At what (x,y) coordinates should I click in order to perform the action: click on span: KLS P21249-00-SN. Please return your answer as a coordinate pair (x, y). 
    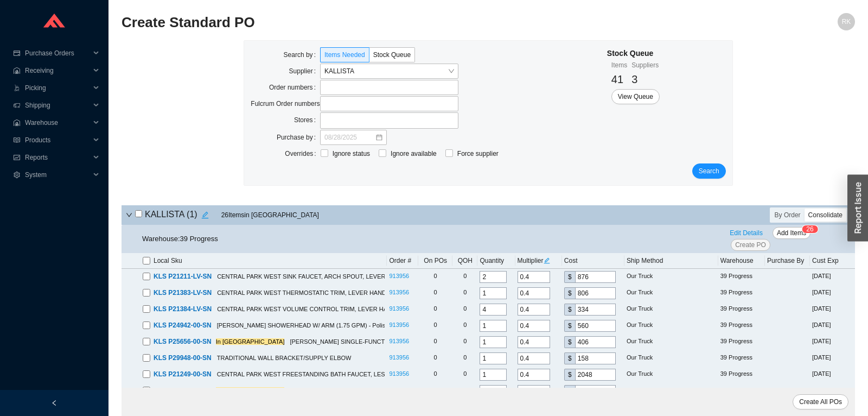
    Looking at the image, I should click on (182, 374).